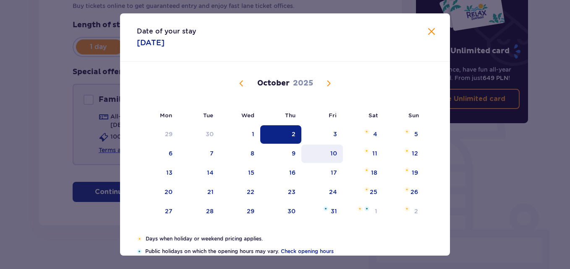 The width and height of the screenshot is (570, 269). I want to click on td: Friday, October 24, 2025, so click(322, 193).